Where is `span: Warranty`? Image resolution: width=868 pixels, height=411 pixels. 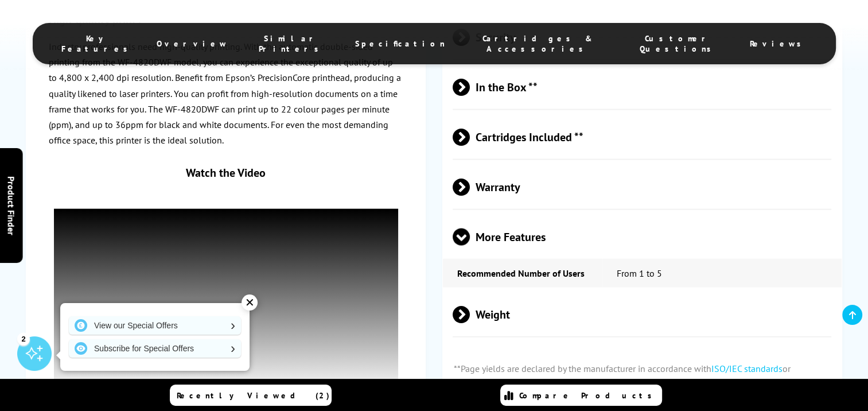 span: Warranty is located at coordinates (642, 187).